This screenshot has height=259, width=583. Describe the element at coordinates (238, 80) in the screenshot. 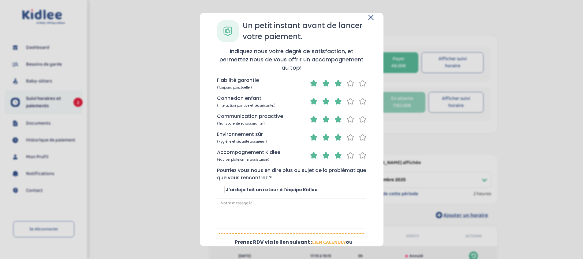

I see `p: Fiabilité garantie` at that location.